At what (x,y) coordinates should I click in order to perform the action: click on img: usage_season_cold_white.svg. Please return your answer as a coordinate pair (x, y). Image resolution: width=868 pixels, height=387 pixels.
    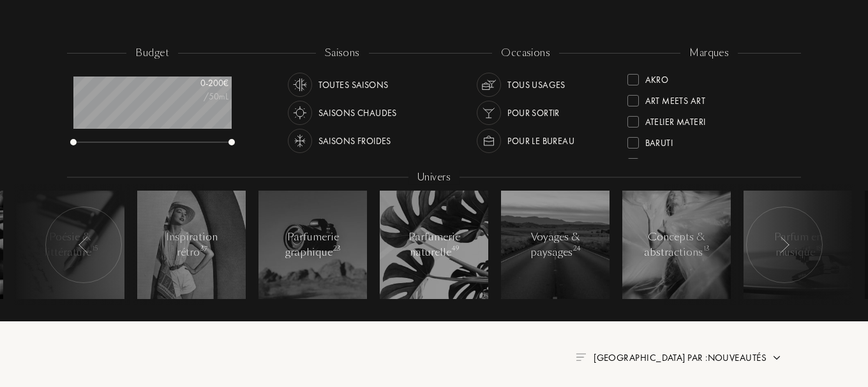
    Looking at the image, I should click on (300, 141).